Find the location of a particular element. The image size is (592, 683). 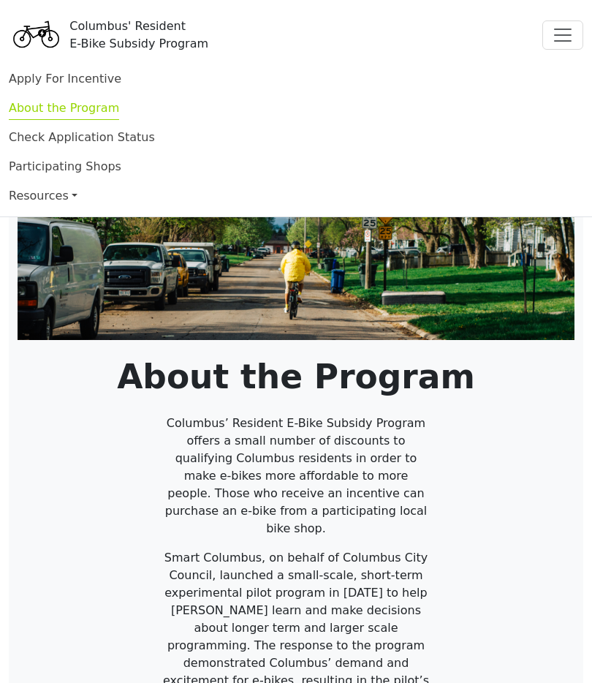

a: Resources is located at coordinates (296, 196).